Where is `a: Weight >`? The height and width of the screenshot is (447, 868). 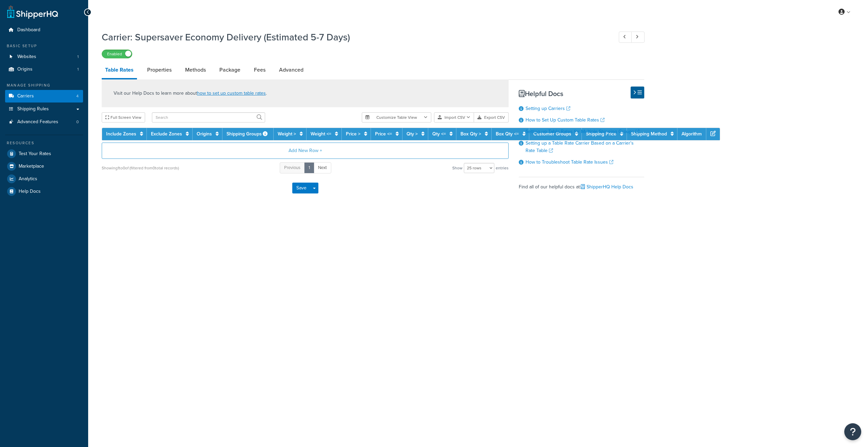
a: Weight > is located at coordinates (287, 133).